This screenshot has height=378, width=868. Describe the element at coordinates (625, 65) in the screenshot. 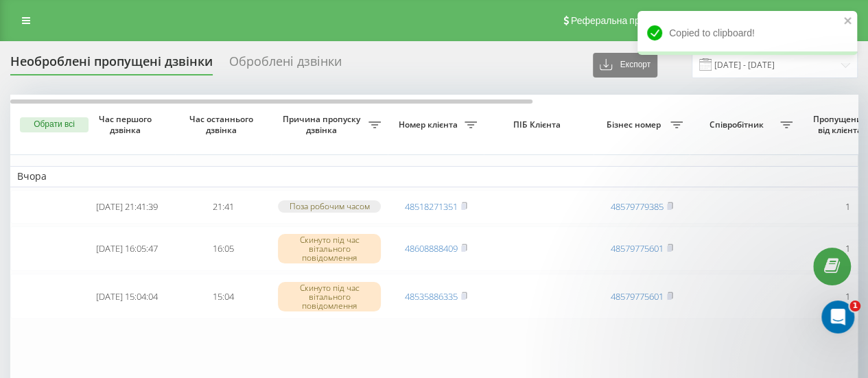

I see `button: Експорт` at that location.